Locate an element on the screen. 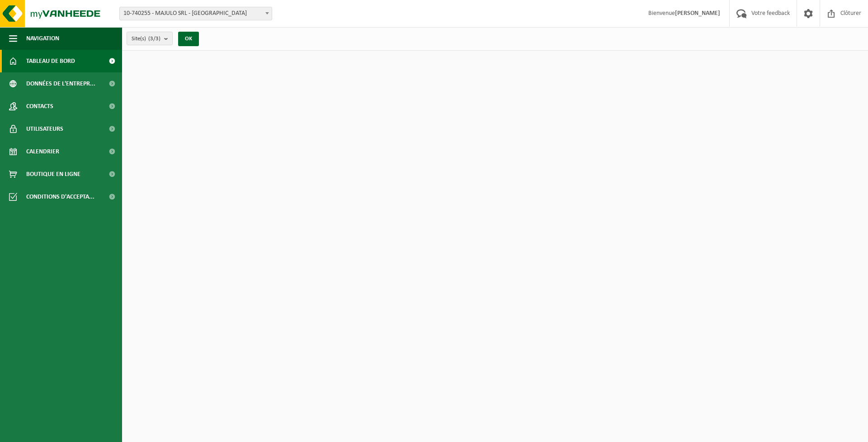  span: Conditions d'accepta... is located at coordinates (60, 197).